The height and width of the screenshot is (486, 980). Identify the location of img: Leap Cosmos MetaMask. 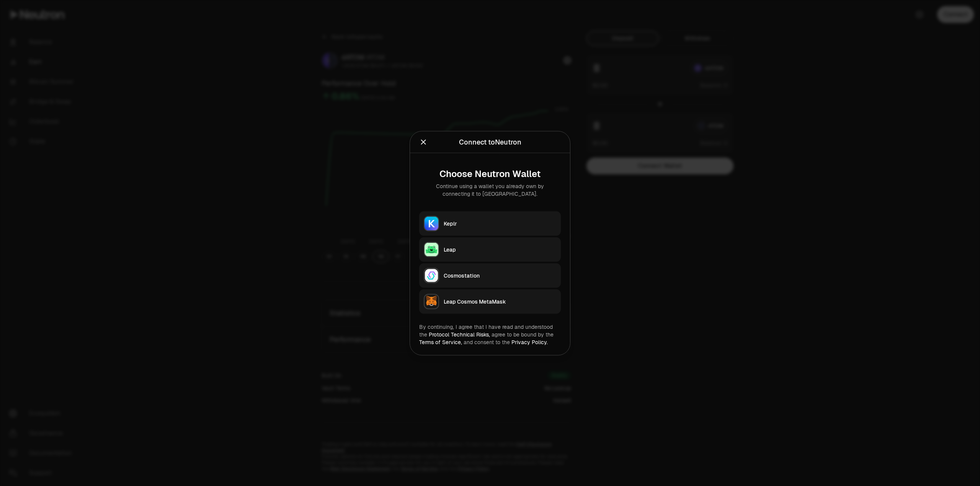
(431, 301).